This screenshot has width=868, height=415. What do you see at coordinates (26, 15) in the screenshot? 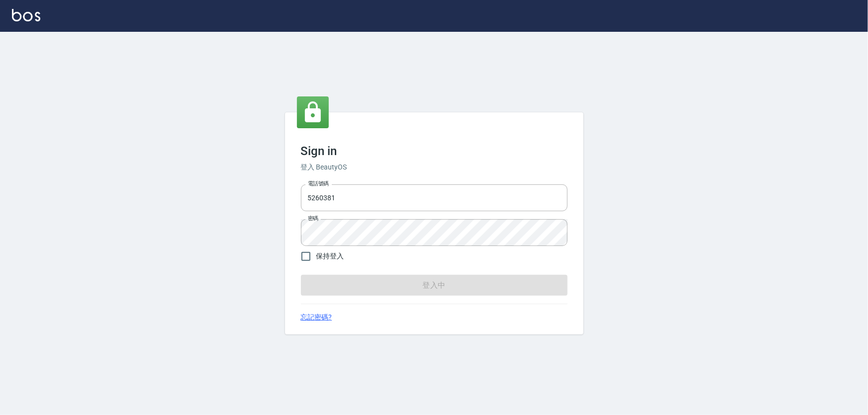
I see `img: Logo` at bounding box center [26, 15].